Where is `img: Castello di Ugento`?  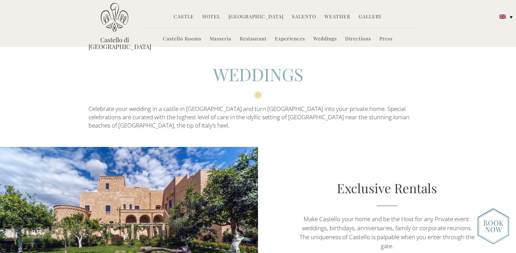 img: Castello di Ugento is located at coordinates (115, 17).